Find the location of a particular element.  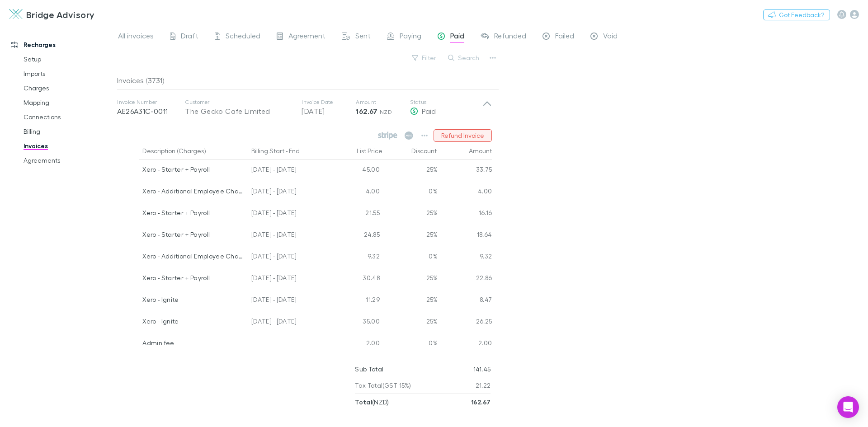

a: Charges is located at coordinates (68, 88).